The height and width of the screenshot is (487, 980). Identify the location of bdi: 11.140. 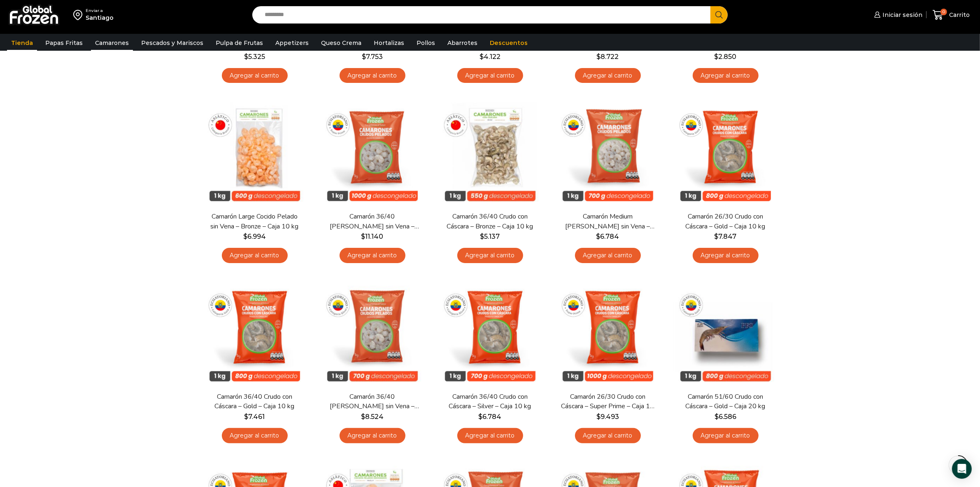
(372, 236).